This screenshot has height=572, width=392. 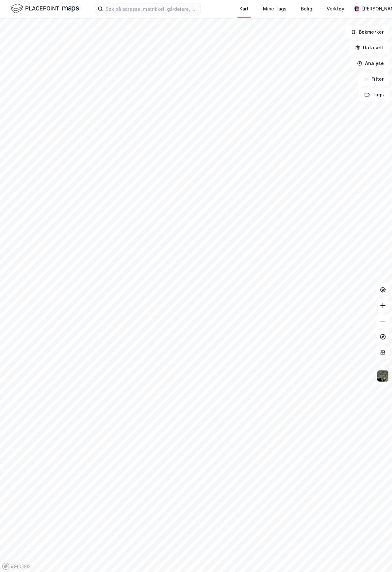 What do you see at coordinates (370, 64) in the screenshot?
I see `button: Analyse` at bounding box center [370, 64].